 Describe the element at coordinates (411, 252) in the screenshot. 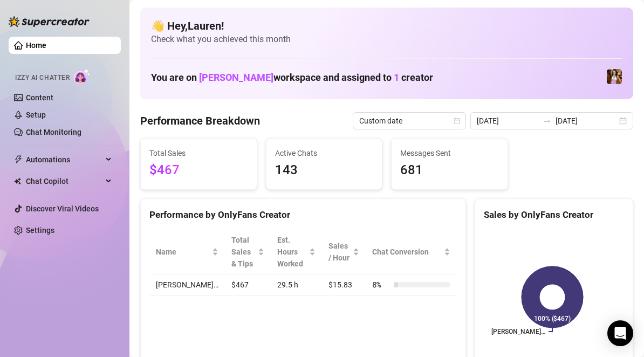

I see `th: Chat Conversion` at that location.